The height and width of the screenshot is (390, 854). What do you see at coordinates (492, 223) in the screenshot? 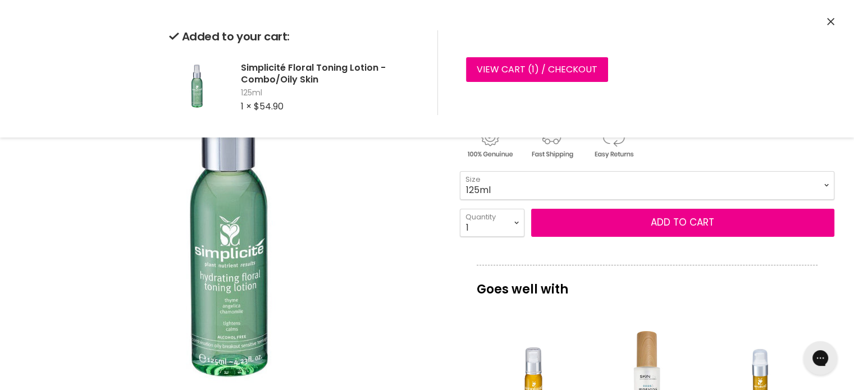
I see `select: Quantity` at bounding box center [492, 223].